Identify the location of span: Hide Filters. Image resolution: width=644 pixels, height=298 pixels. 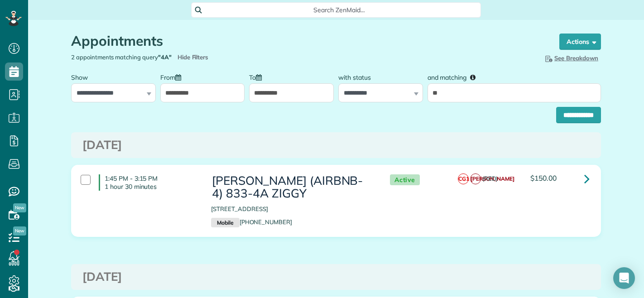
(193, 57).